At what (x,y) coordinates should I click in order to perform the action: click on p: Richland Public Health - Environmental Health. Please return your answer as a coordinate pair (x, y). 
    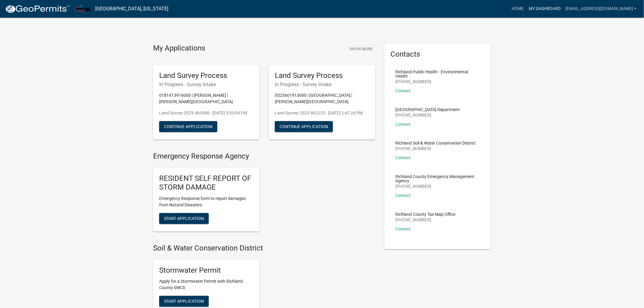
    Looking at the image, I should click on (438, 74).